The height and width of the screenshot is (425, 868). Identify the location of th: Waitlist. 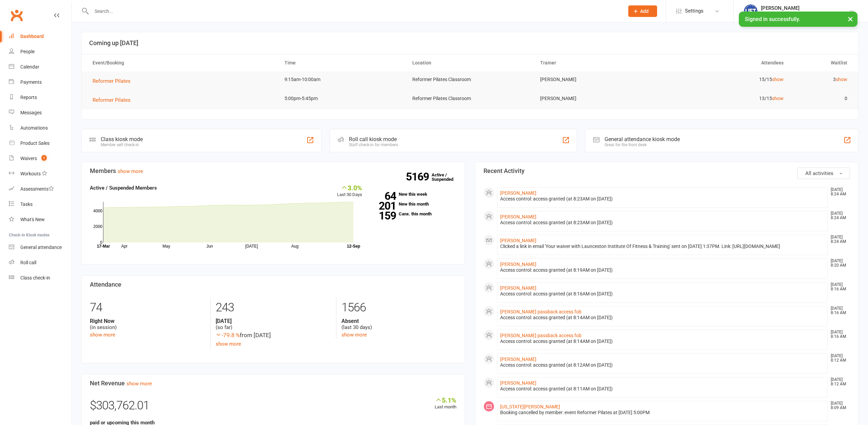
(821, 63).